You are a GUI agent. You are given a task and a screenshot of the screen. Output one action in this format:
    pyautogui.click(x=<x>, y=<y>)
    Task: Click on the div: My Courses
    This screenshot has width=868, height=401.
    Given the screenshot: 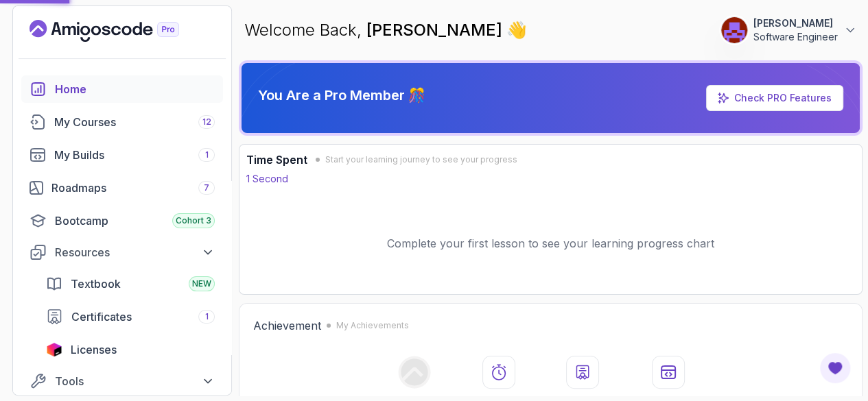 What is the action you would take?
    pyautogui.click(x=135, y=122)
    